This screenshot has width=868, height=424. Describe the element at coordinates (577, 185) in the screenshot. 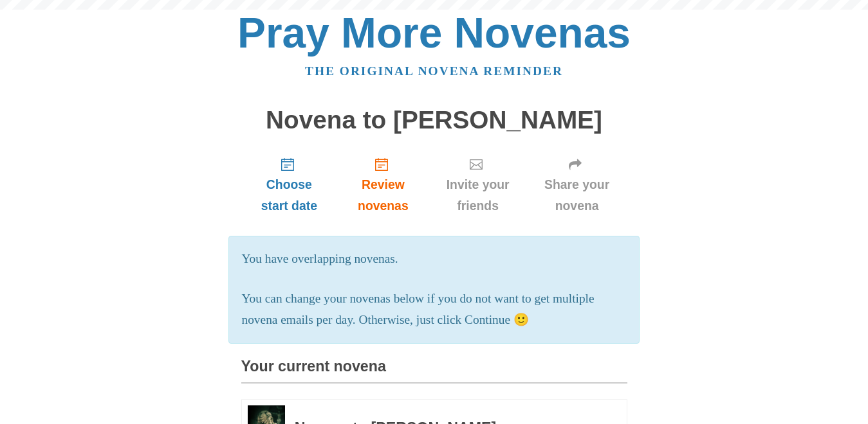

I see `a: Share your novena` at that location.